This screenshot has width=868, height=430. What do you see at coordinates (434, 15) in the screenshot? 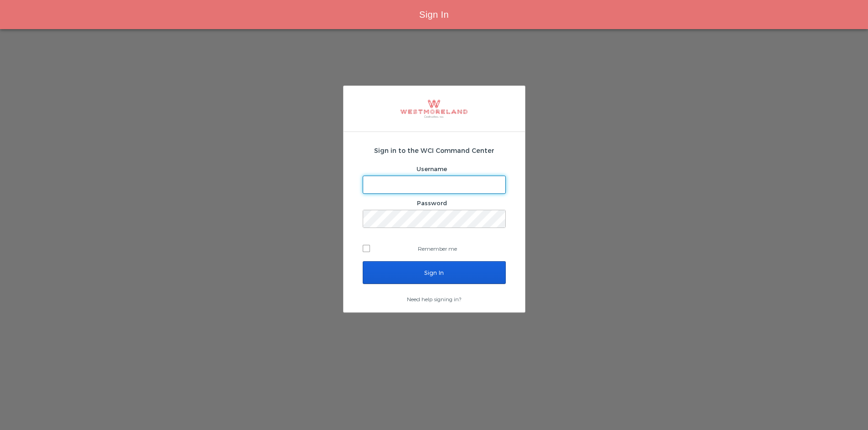
I see `span: Sign In` at bounding box center [434, 15].